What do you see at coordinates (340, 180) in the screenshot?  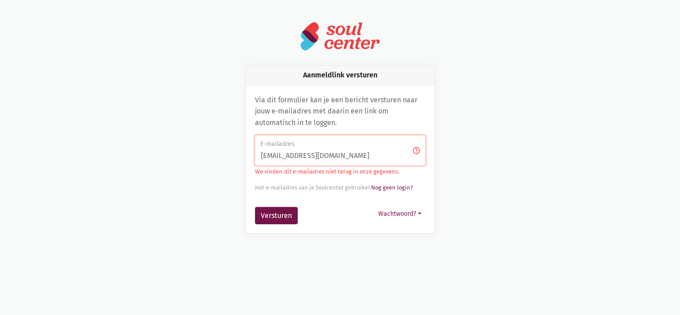 I see `form: Aanmeldlink versturen` at bounding box center [340, 180].